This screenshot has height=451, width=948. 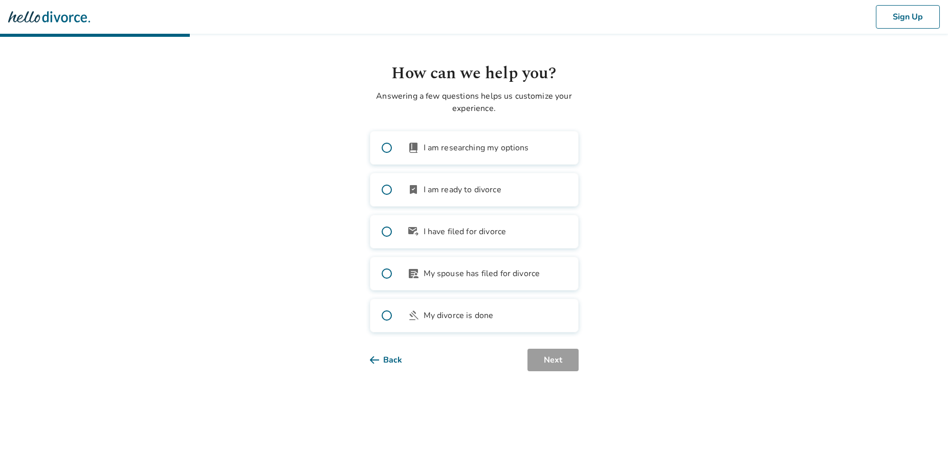 What do you see at coordinates (476, 148) in the screenshot?
I see `span: I am researching my options` at bounding box center [476, 148].